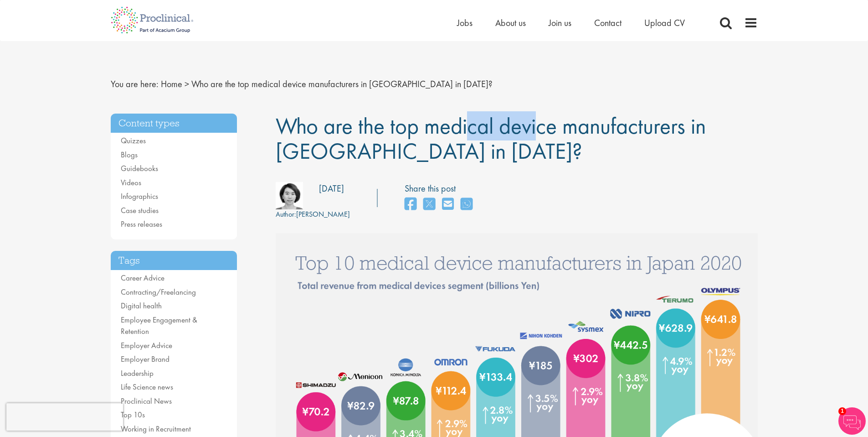 Image resolution: width=868 pixels, height=437 pixels. I want to click on a: Contact, so click(608, 23).